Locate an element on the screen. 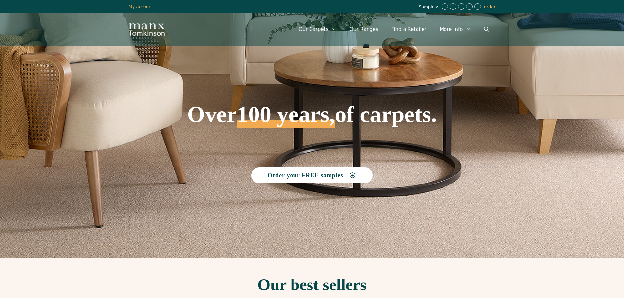  a: order is located at coordinates (490, 7).